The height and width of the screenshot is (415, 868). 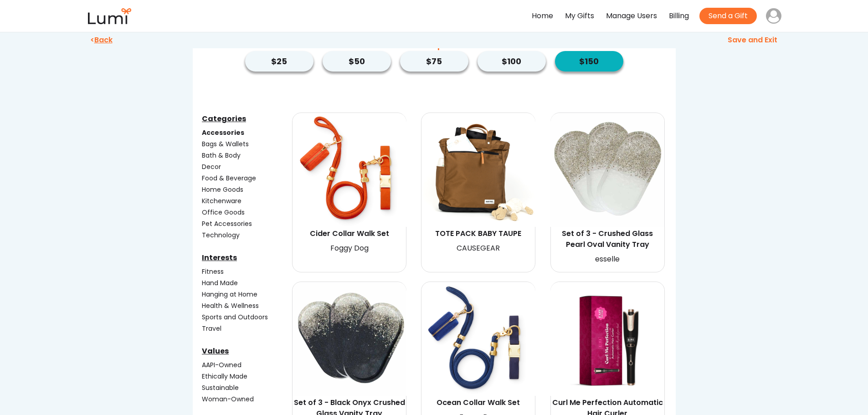 I want to click on img: causegear-28797548396630.png, so click(x=478, y=170).